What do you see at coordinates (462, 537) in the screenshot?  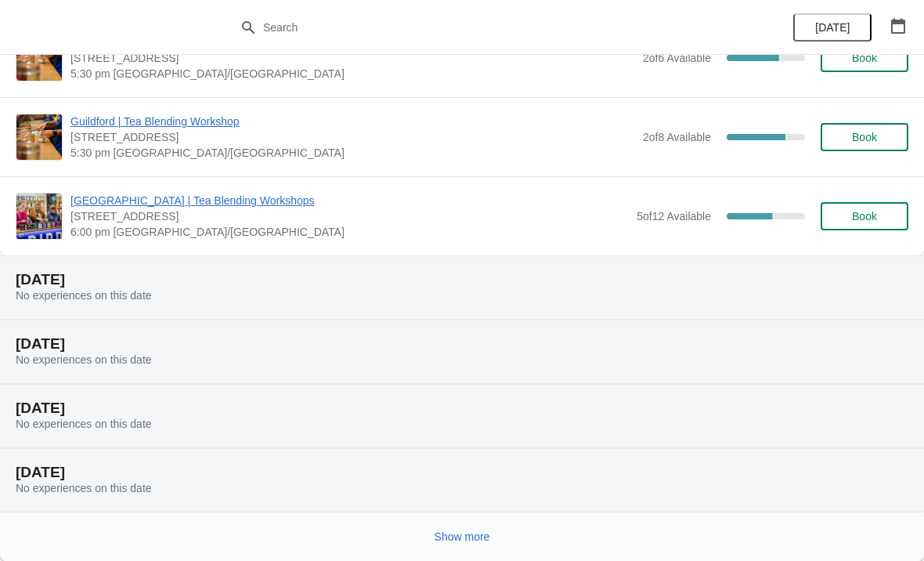 I see `span: Show more` at bounding box center [462, 537].